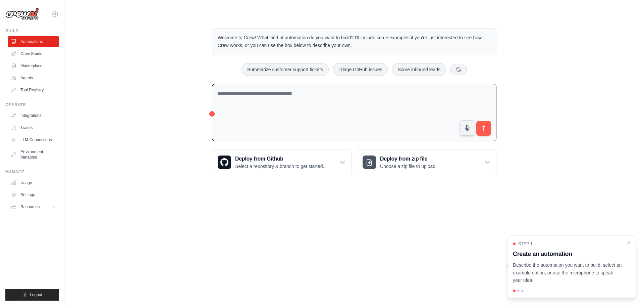  I want to click on div: Build, so click(32, 31).